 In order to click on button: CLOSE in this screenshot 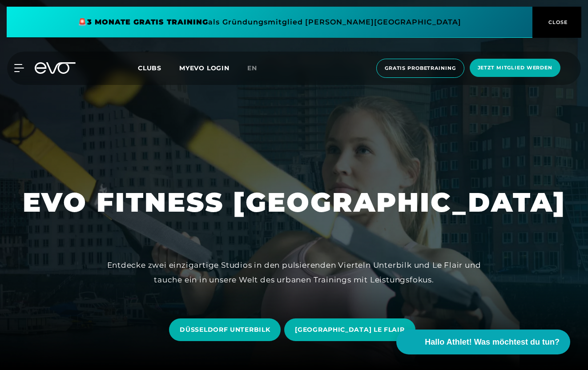, I will do `click(557, 22)`.